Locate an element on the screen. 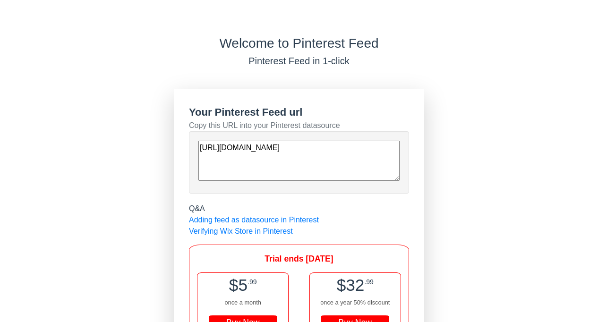  div: once a year 50% discount is located at coordinates (355, 302).